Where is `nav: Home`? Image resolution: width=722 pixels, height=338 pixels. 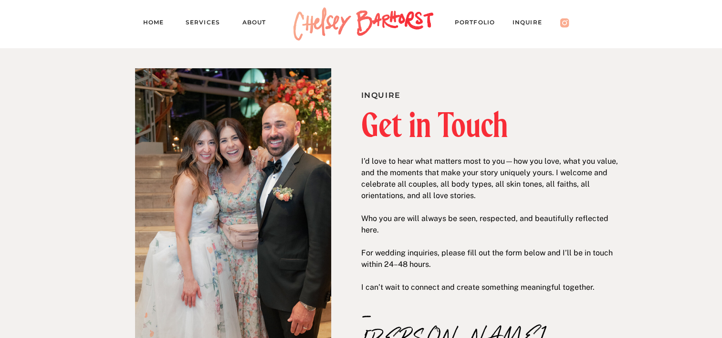 nav: Home is located at coordinates (158, 24).